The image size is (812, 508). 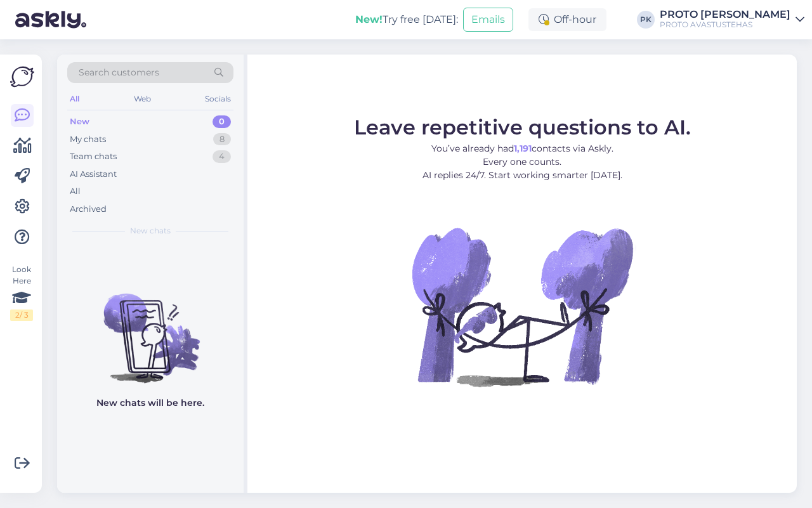 I want to click on span: Leave repetitive questions to AI., so click(x=522, y=127).